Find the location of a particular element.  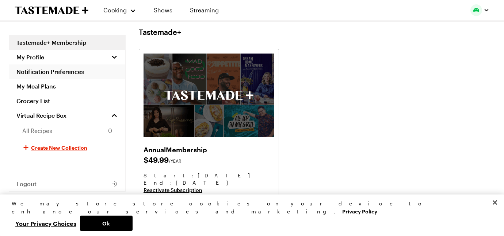

div: We may store store cookies on your device to enhance our services and marketing. is located at coordinates (249, 208).